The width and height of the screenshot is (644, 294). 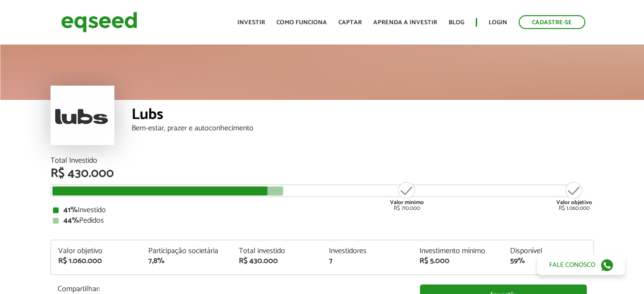 What do you see at coordinates (99, 22) in the screenshot?
I see `img: EqSeed` at bounding box center [99, 22].